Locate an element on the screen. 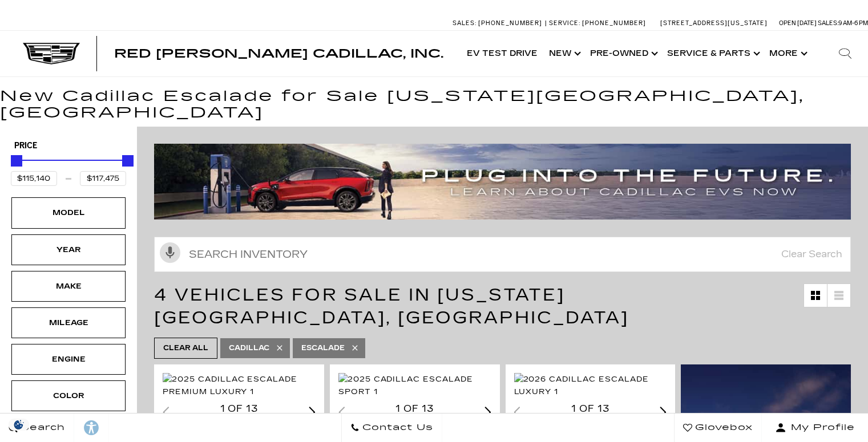 Image resolution: width=868 pixels, height=442 pixels. button: More is located at coordinates (787, 54).